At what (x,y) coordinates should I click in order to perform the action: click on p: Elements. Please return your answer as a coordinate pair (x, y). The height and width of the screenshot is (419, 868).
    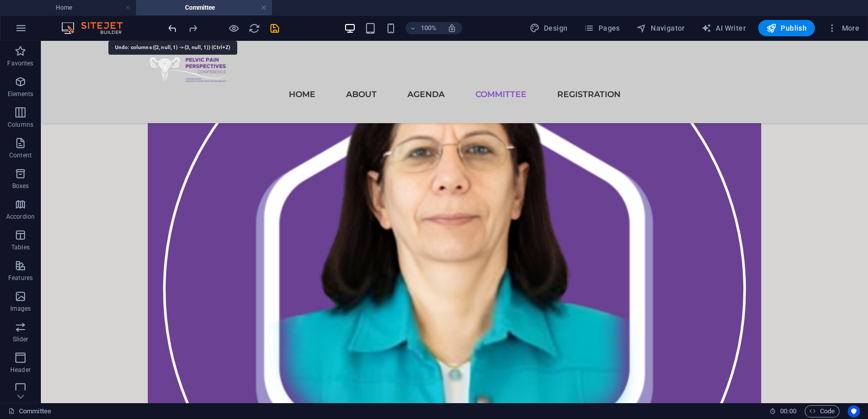
    Looking at the image, I should click on (21, 94).